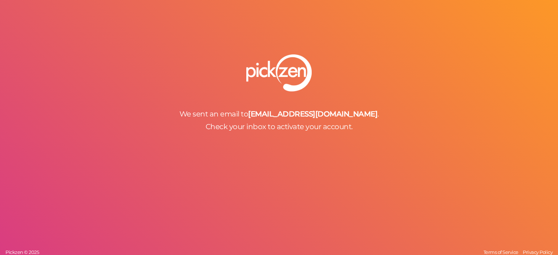  Describe the element at coordinates (22, 253) in the screenshot. I see `a: Pickzen © 2025` at that location.